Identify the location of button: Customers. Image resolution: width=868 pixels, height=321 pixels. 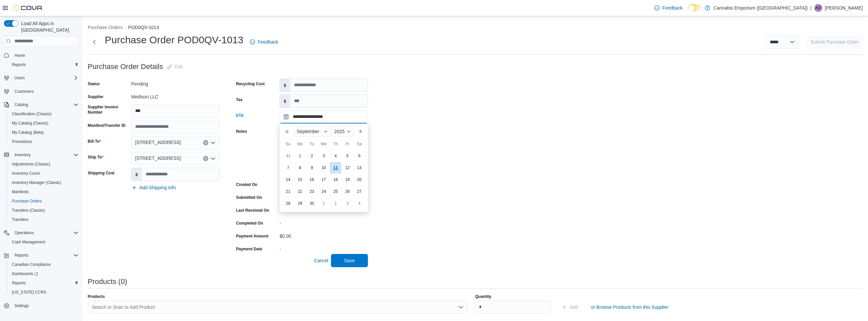
(41, 91).